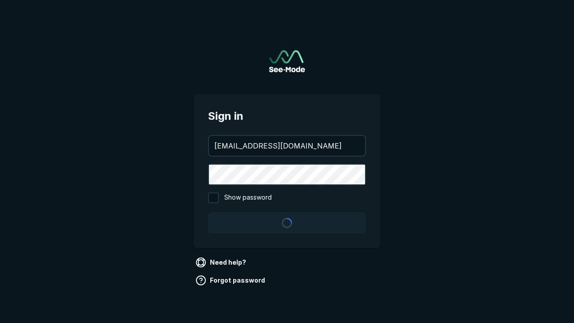 This screenshot has height=323, width=574. Describe the element at coordinates (248, 198) in the screenshot. I see `span: Show password` at that location.